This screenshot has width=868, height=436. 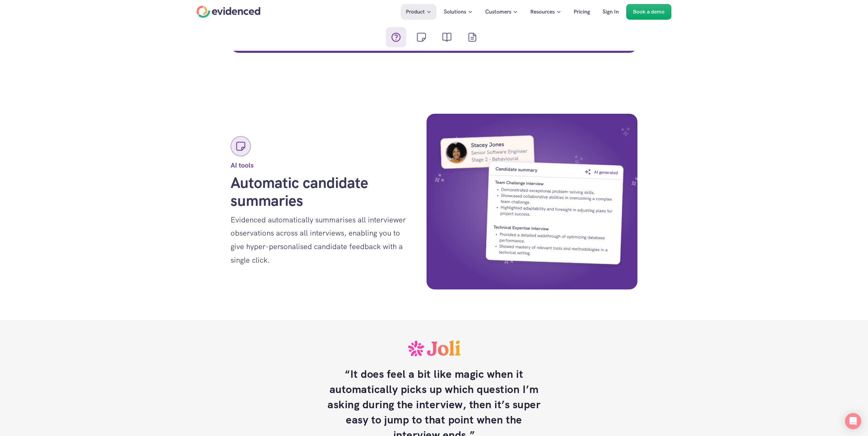 What do you see at coordinates (415, 12) in the screenshot?
I see `p: Product` at bounding box center [415, 12].